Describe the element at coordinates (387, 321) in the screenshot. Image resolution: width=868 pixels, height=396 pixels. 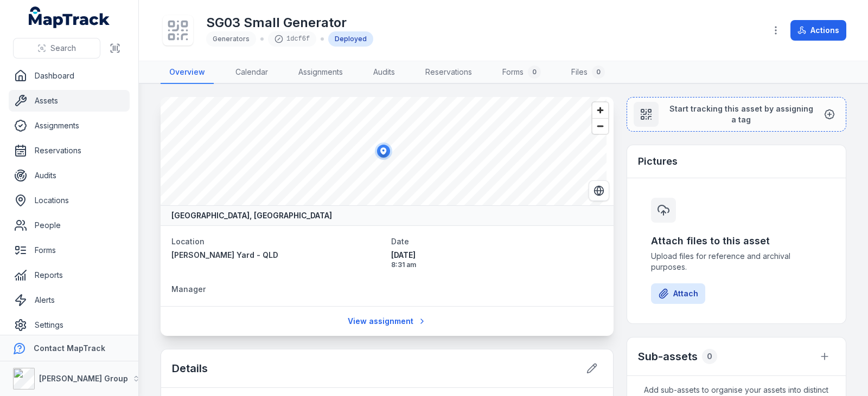
I see `a: View assignment` at that location.